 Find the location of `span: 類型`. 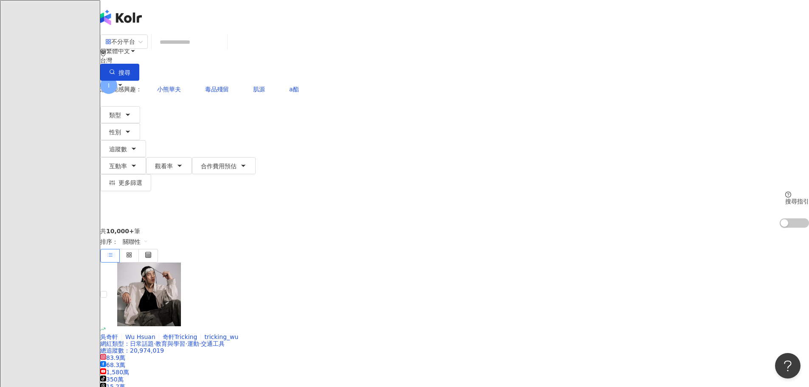

span: 類型 is located at coordinates (115, 115).